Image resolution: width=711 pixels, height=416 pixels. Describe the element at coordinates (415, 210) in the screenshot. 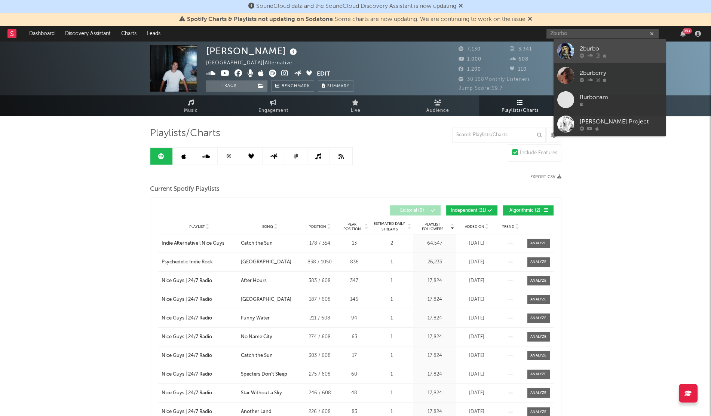

I see `button: Editorial(0)` at that location.